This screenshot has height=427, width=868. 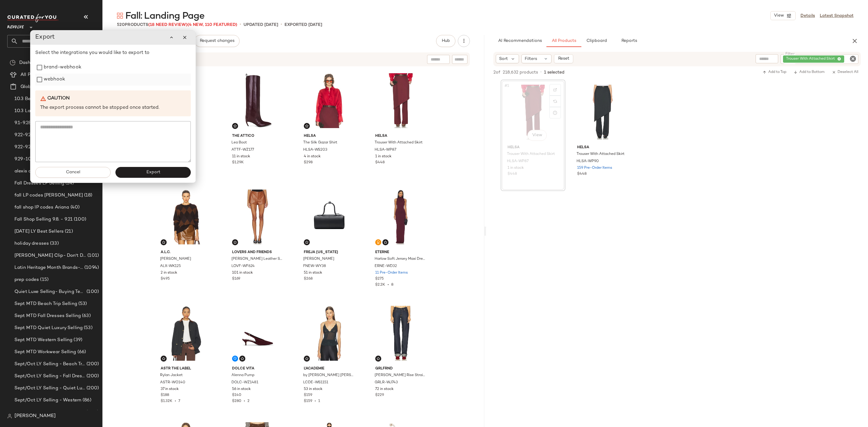 What do you see at coordinates (602, 112) in the screenshot?
I see `img: HLSA-WP90_V1.jpg` at bounding box center [602, 112].